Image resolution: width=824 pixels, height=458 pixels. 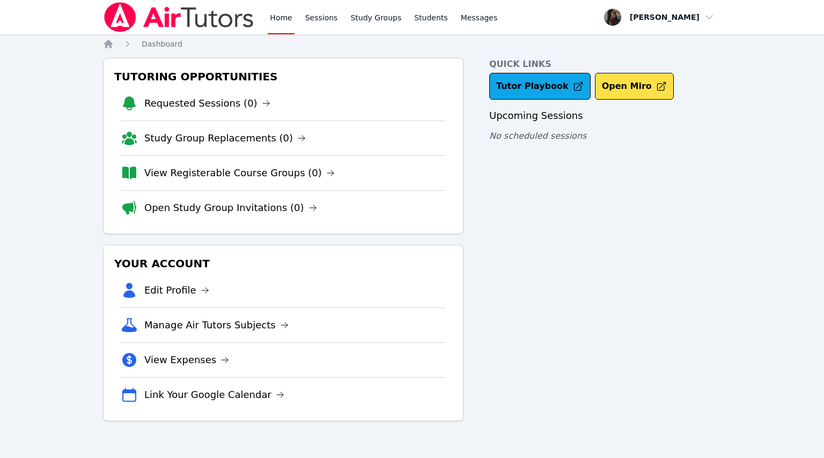 I want to click on nav: Breadcrumb, so click(x=412, y=44).